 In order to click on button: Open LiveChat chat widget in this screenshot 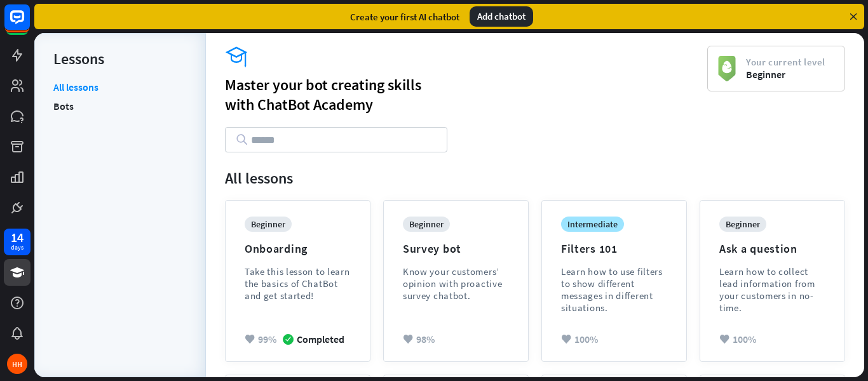, I will do `click(29, 24)`.